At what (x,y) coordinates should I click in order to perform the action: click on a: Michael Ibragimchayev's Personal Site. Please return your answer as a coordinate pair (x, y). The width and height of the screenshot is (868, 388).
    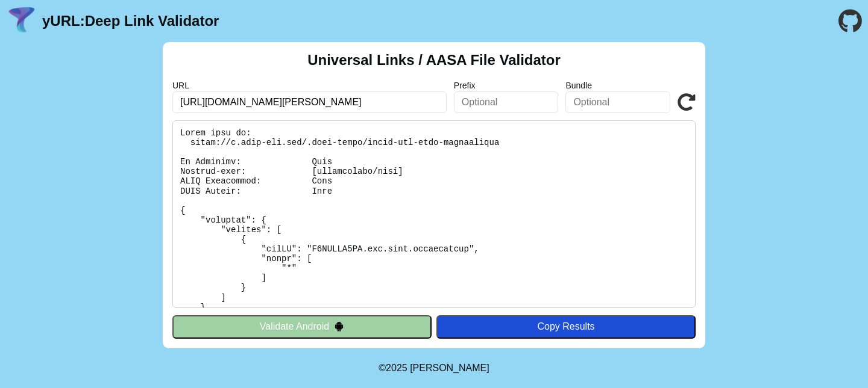
    Looking at the image, I should click on (449, 368).